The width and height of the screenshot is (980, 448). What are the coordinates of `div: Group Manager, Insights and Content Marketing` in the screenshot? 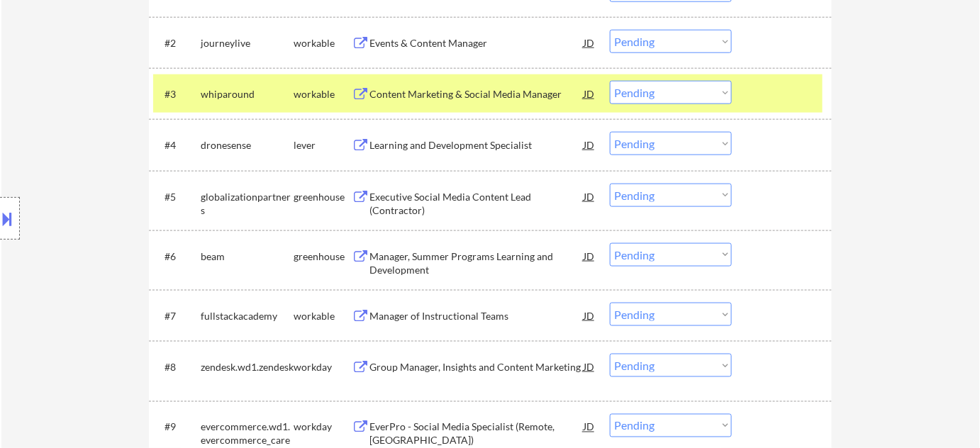 It's located at (476, 367).